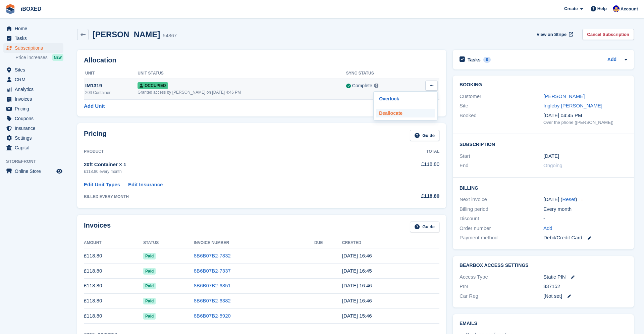 This screenshot has height=334, width=644. I want to click on time: 2024-09-26 00:00:00 UTC, so click(551, 156).